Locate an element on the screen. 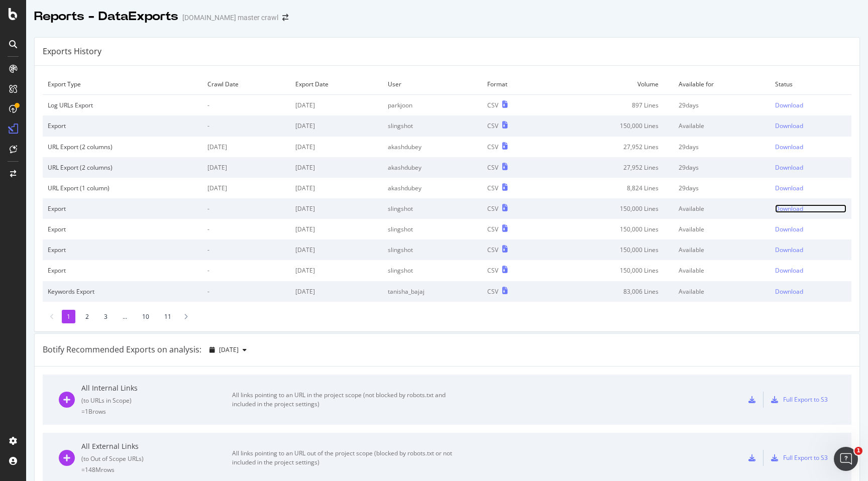  li: 3 is located at coordinates (105, 316).